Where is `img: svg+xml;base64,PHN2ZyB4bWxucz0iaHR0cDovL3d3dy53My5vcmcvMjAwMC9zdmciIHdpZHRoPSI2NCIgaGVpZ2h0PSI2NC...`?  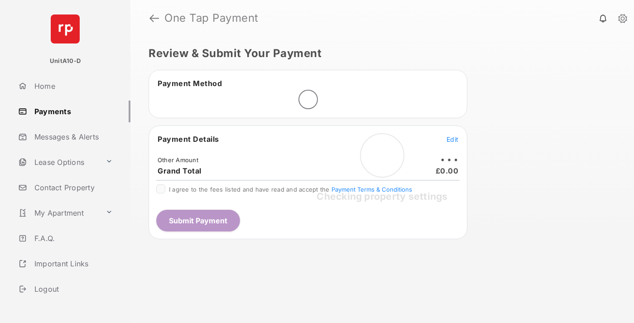
img: svg+xml;base64,PHN2ZyB4bWxucz0iaHR0cDovL3d3dy53My5vcmcvMjAwMC9zdmciIHdpZHRoPSI2NCIgaGVpZ2h0PSI2NC... is located at coordinates (65, 29).